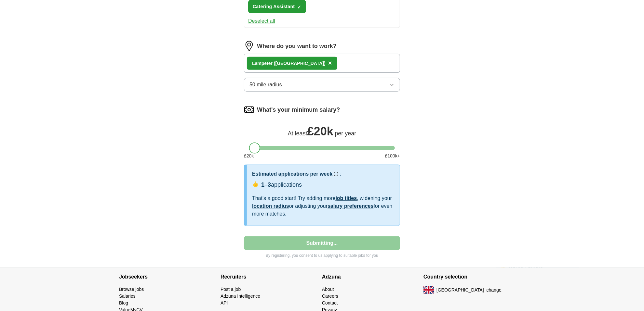 The image size is (644, 311). What do you see at coordinates (271, 206) in the screenshot?
I see `a: location radius` at bounding box center [271, 206].